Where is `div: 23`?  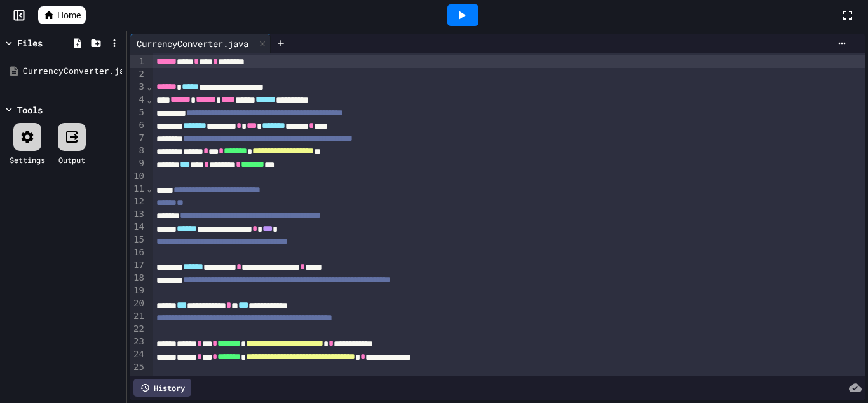 div: 23 is located at coordinates (138, 342).